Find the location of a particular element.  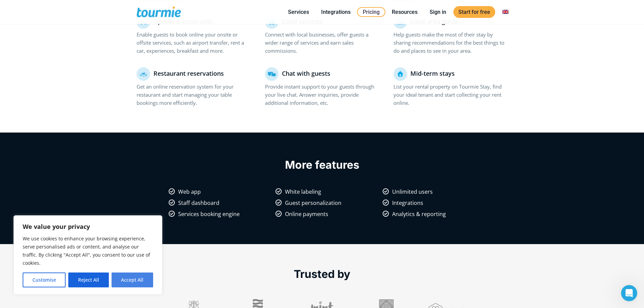

span: Analytics & reporting is located at coordinates (418, 214).